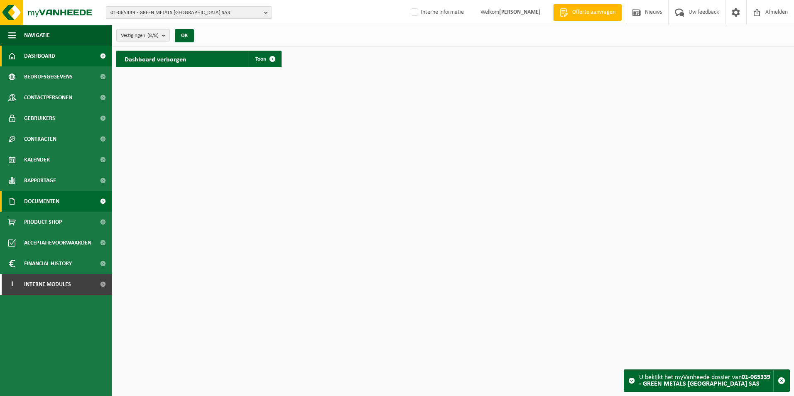 This screenshot has width=794, height=396. I want to click on span: Financial History, so click(48, 264).